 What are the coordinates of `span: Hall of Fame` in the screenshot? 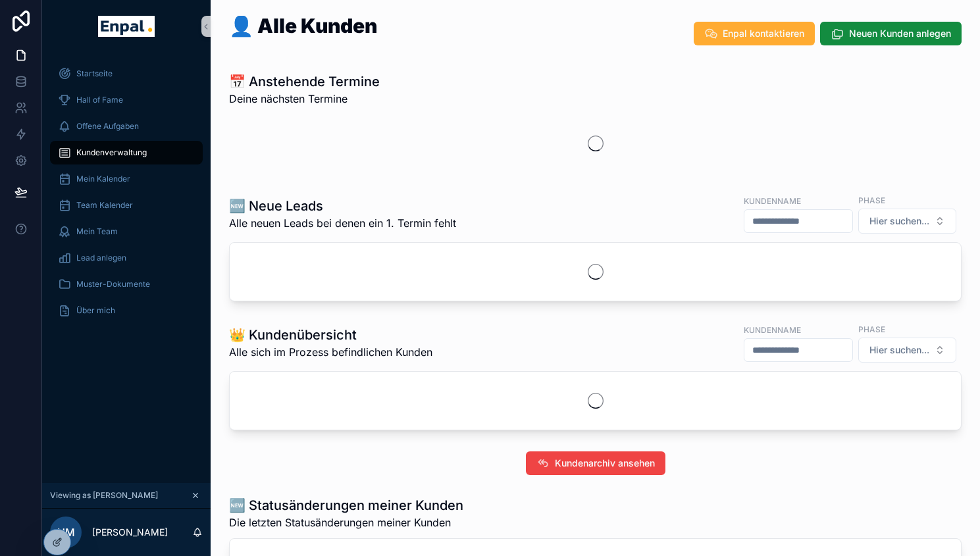 It's located at (99, 100).